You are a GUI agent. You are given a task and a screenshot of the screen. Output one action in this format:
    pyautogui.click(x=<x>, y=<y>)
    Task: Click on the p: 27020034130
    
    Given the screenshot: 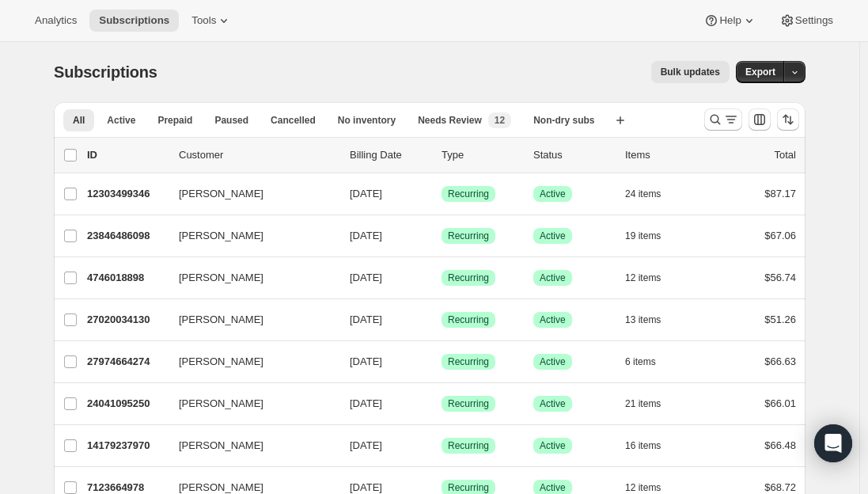 What is the action you would take?
    pyautogui.click(x=126, y=320)
    